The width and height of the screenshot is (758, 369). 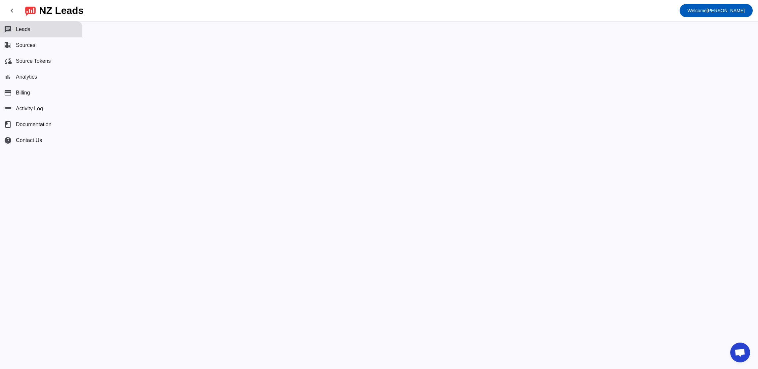 I want to click on mat-icon: business, so click(x=8, y=45).